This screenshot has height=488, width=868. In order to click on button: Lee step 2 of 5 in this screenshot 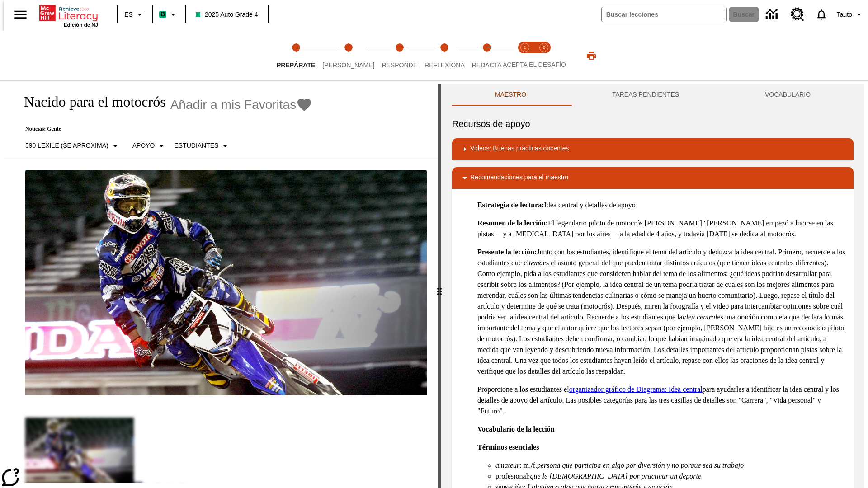, I will do `click(348, 56)`.